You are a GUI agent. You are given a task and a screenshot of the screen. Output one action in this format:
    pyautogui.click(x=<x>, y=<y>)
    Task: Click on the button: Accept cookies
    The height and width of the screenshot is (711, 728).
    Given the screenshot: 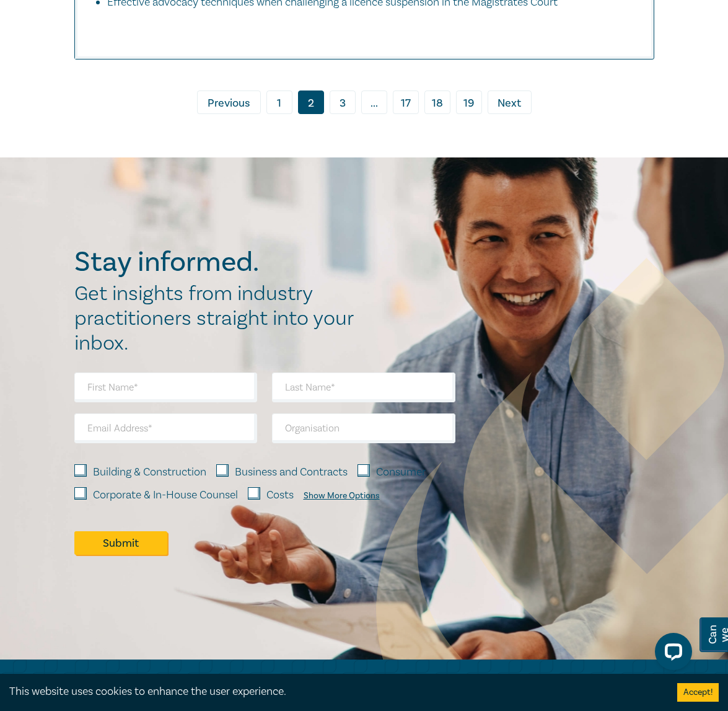 What is the action you would take?
    pyautogui.click(x=698, y=692)
    